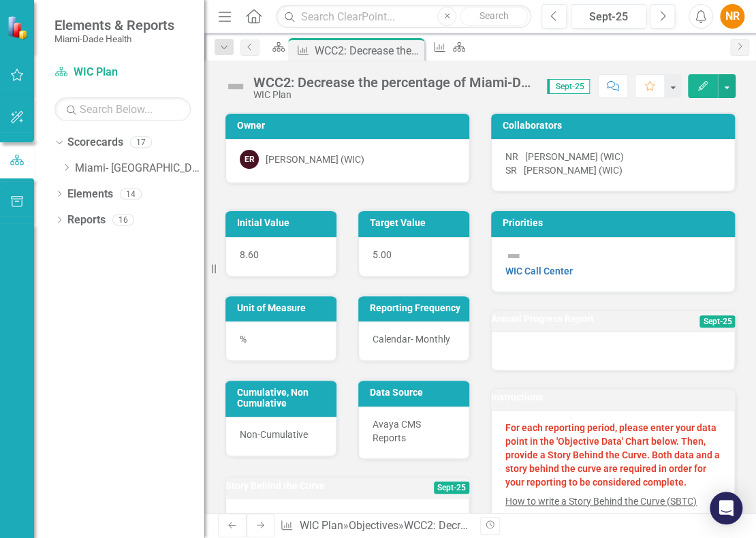 The image size is (756, 538). Describe the element at coordinates (18, 27) in the screenshot. I see `img: ClearPoint Strategy` at that location.